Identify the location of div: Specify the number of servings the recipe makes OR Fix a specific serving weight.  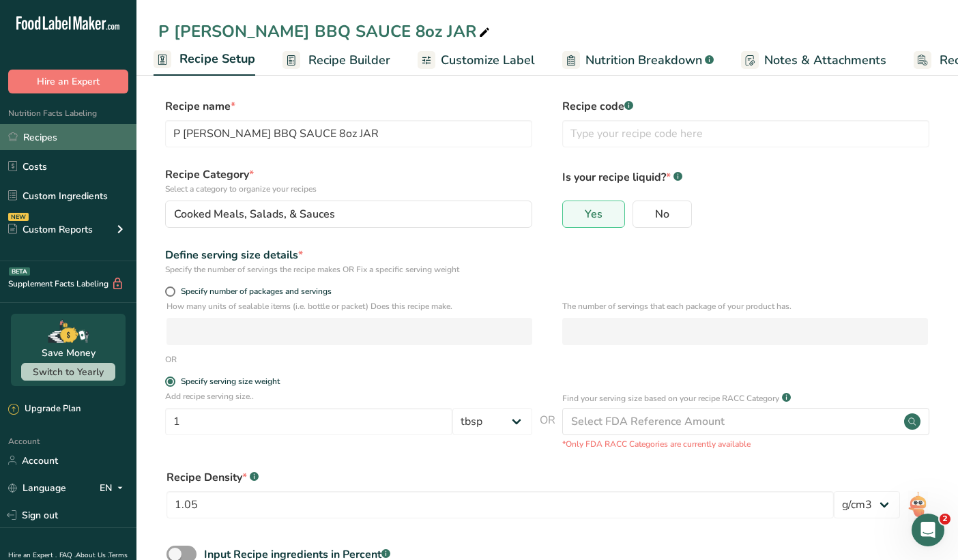
(348, 269).